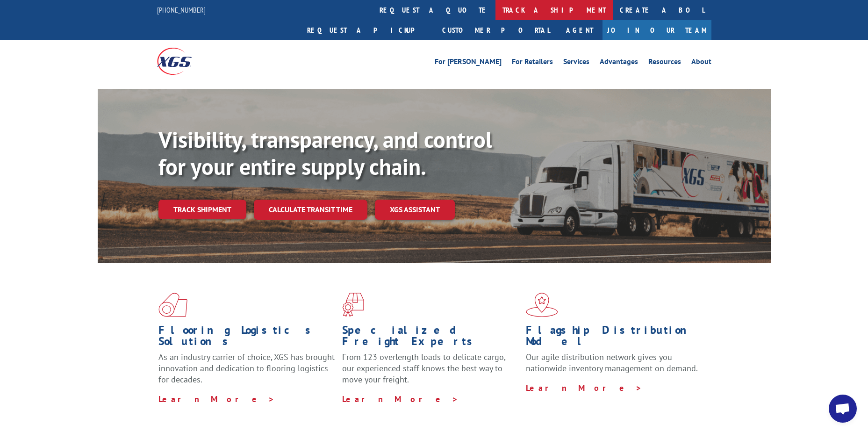  What do you see at coordinates (580, 30) in the screenshot?
I see `a: Agent` at bounding box center [580, 30].